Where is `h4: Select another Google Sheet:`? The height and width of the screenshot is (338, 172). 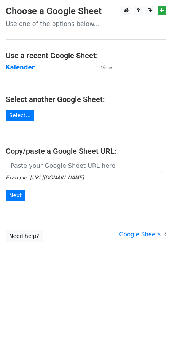
h4: Select another Google Sheet: is located at coordinates (86, 99).